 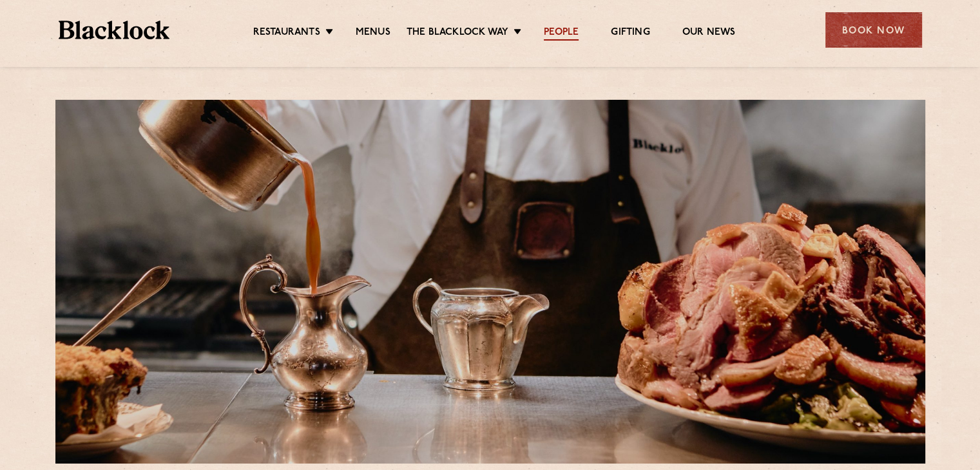 What do you see at coordinates (457, 34) in the screenshot?
I see `a: The Blacklock Way` at bounding box center [457, 34].